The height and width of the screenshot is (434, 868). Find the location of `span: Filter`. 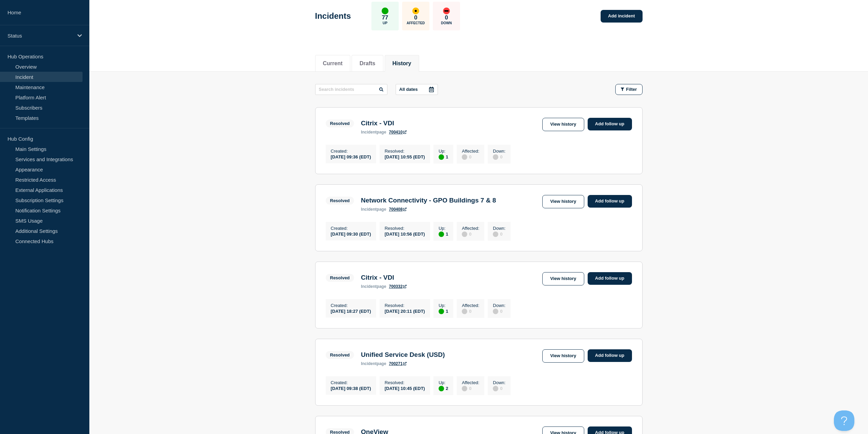

span: Filter is located at coordinates (631, 89).